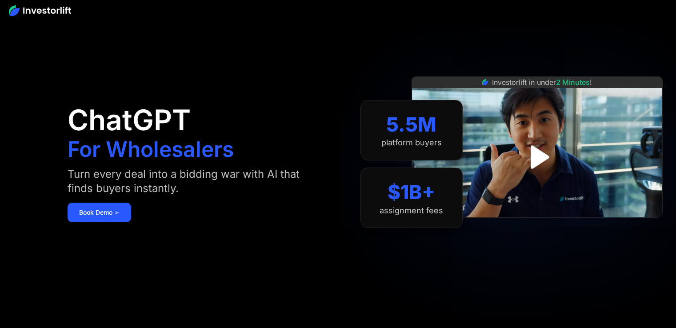 This screenshot has width=676, height=328. I want to click on span: 2 Minutes, so click(573, 82).